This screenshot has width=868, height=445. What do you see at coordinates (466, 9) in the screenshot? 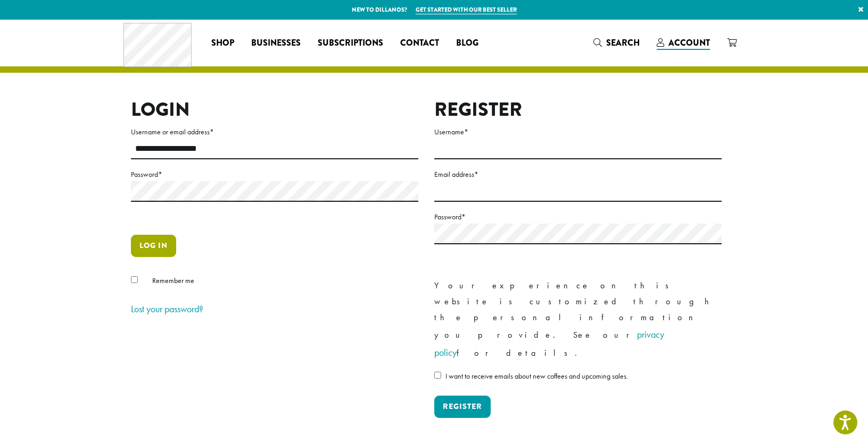
I see `a: Get started with our best seller` at bounding box center [466, 9].